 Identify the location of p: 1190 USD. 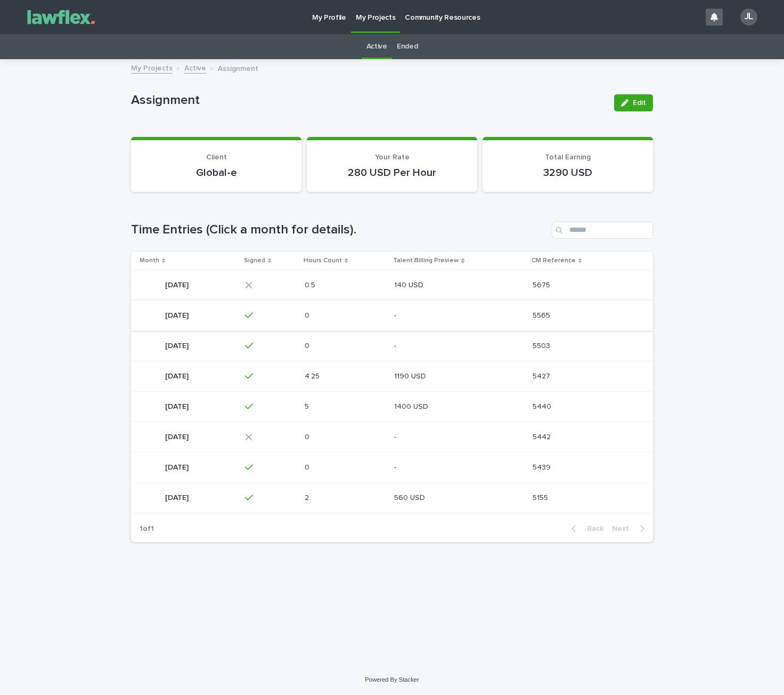
(411, 375).